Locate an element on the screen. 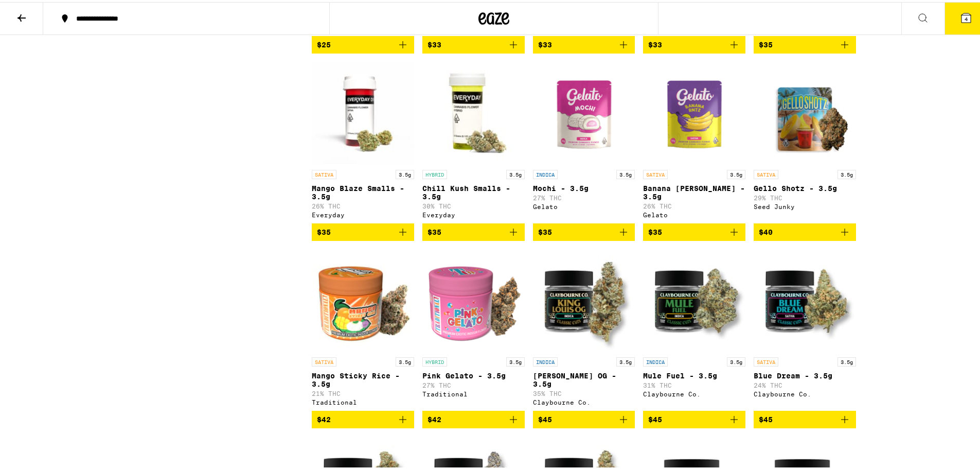 The width and height of the screenshot is (980, 469). img: Gelato - Mochi - 3.5g is located at coordinates (584, 111).